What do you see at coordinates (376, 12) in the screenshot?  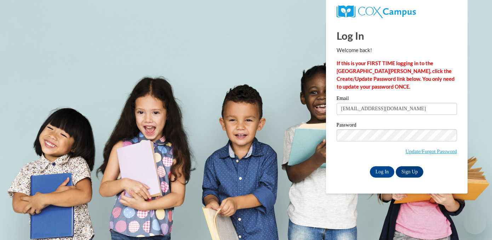 I see `img: COX Campus` at bounding box center [376, 12].